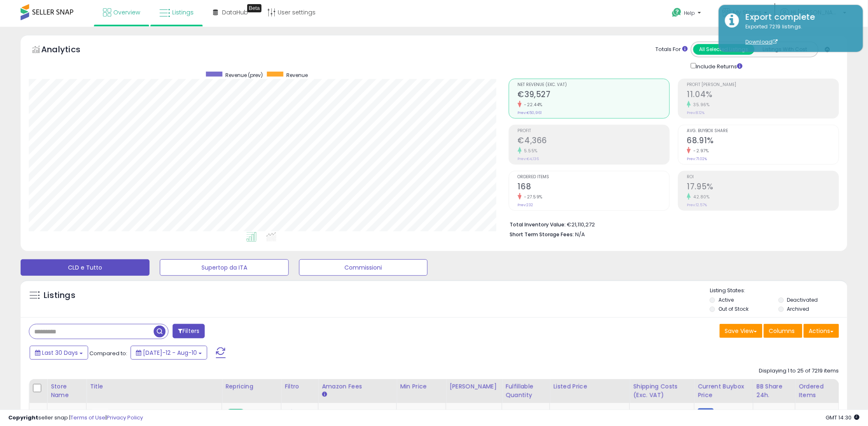  Describe the element at coordinates (763, 187) in the screenshot. I see `h2: 17.95%` at that location.